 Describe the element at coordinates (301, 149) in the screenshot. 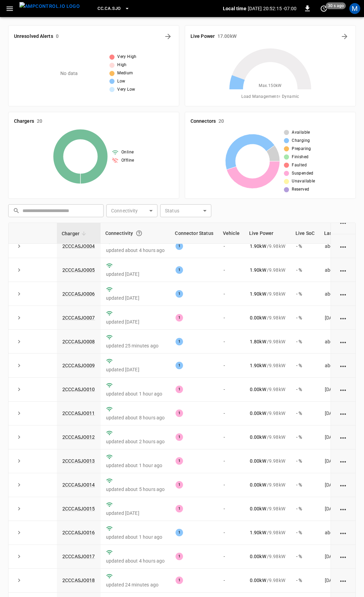

I see `span: Preparing` at that location.